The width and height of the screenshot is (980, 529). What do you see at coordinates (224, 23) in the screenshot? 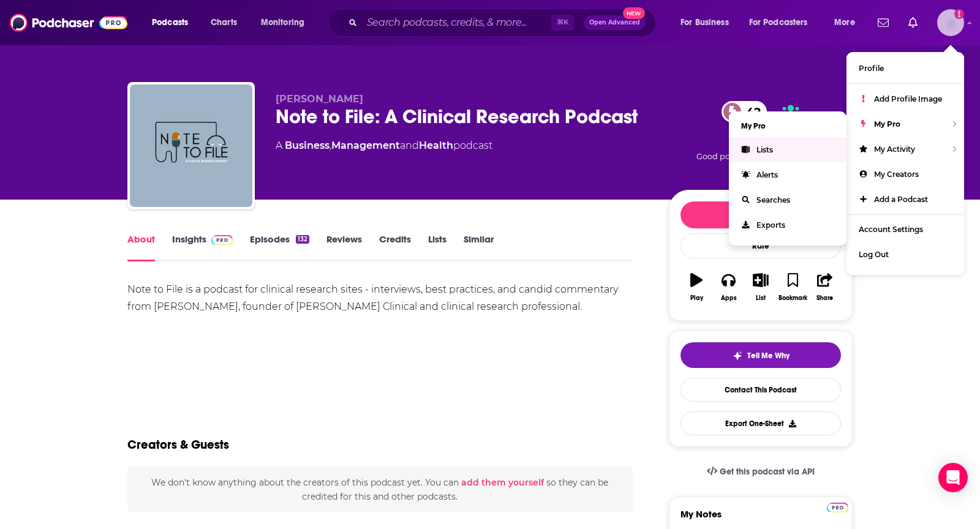
I see `span: Charts` at bounding box center [224, 23].